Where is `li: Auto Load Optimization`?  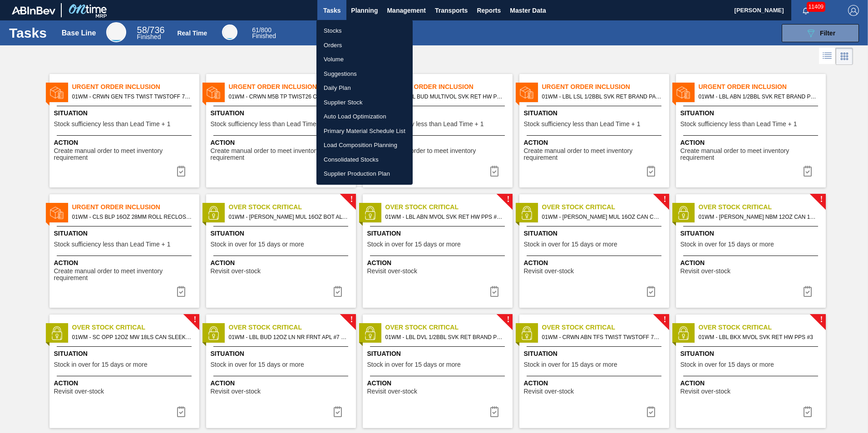 li: Auto Load Optimization is located at coordinates (364, 117).